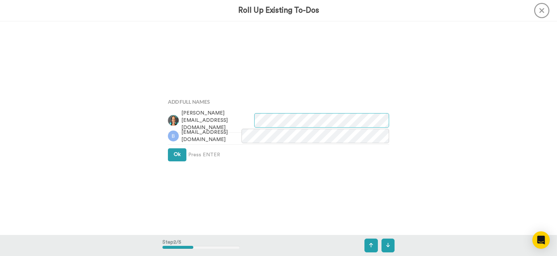  Describe the element at coordinates (278, 10) in the screenshot. I see `h3: Roll Up Existing To-Dos` at that location.